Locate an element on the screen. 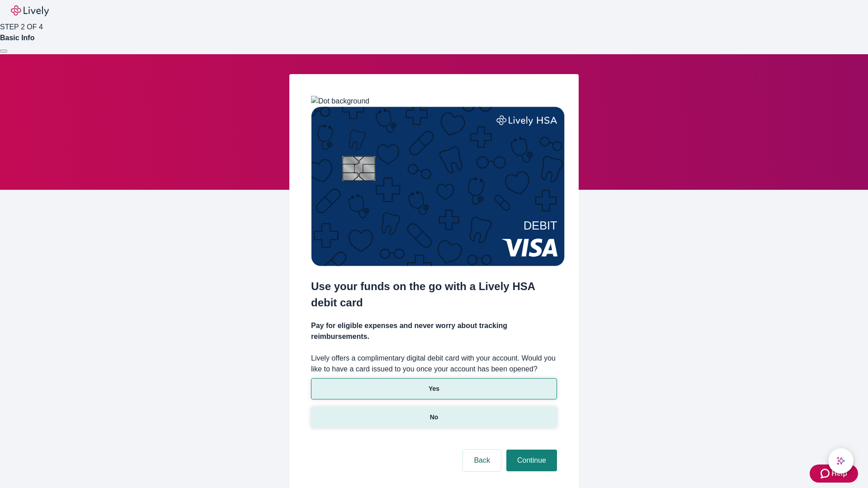 The height and width of the screenshot is (488, 868). label: Lively offers a complimentary digital debit card with your account. Would you like to have a card... is located at coordinates (434, 363).